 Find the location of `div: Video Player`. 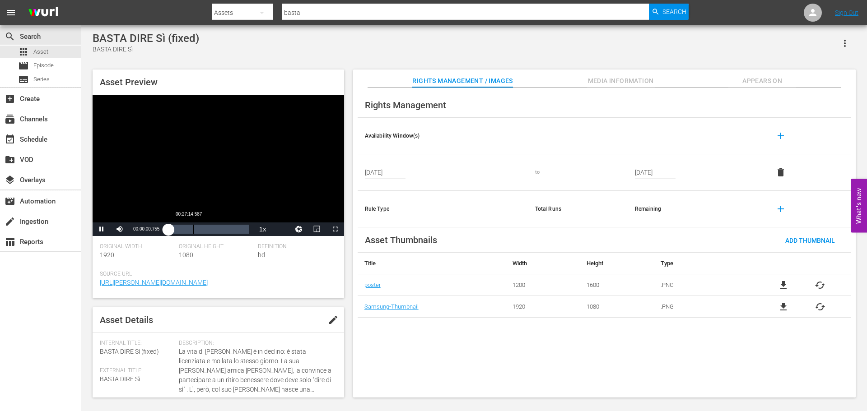

div: Video Player is located at coordinates (218, 165).